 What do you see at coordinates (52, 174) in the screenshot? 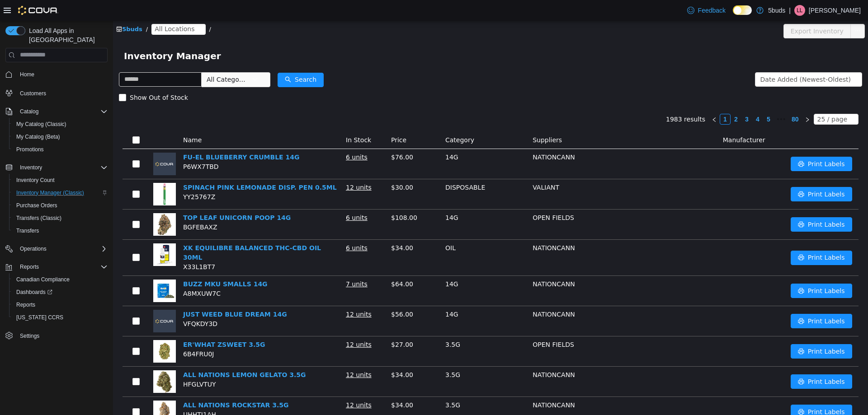
I see `img: SPINACH PINK LEMONADE DISP. PEN 0.5ML hero shot` at bounding box center [52, 174].